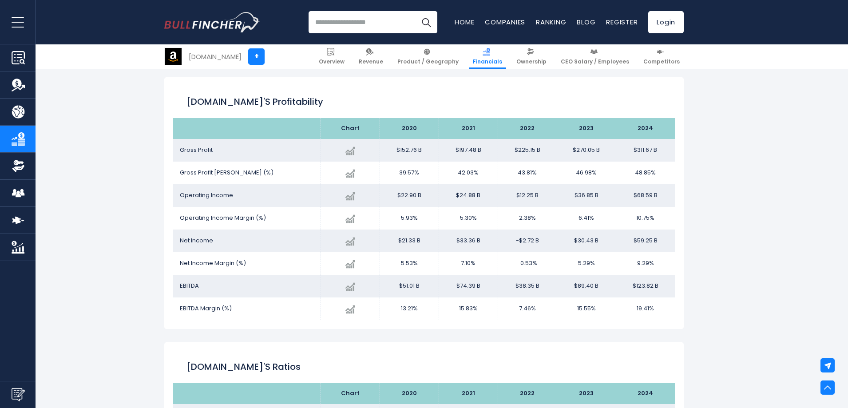 The width and height of the screenshot is (848, 408). I want to click on td: $33.36 B, so click(468, 241).